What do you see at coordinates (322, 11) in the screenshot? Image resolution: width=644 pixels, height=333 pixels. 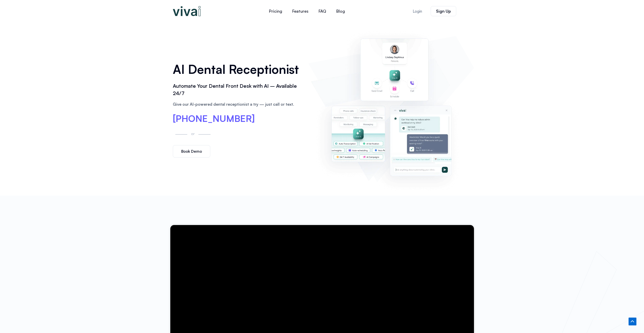 I see `a: FAQ` at bounding box center [322, 11].